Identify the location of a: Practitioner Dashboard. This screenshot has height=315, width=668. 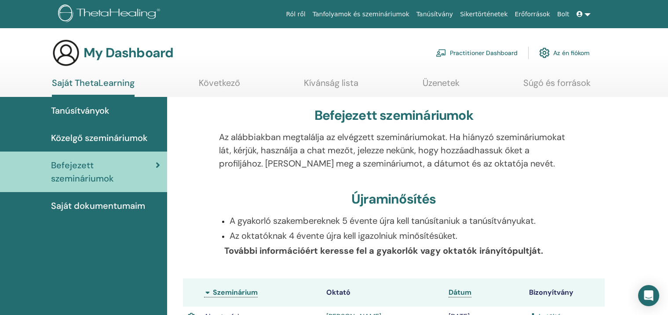
(477, 53).